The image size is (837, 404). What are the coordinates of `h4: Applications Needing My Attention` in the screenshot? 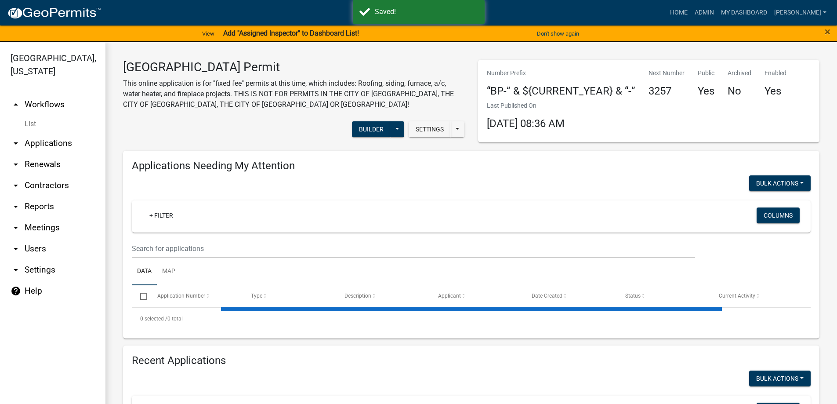 It's located at (471, 166).